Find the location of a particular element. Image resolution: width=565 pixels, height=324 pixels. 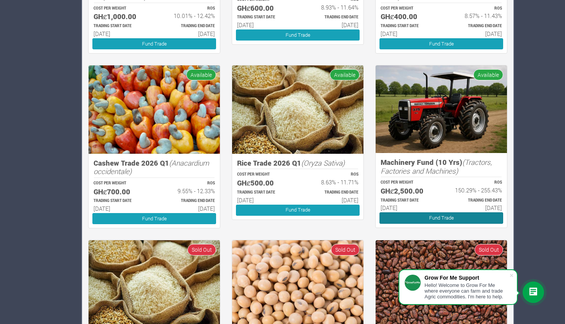

i: (Oryza Sativa) is located at coordinates (323, 162).